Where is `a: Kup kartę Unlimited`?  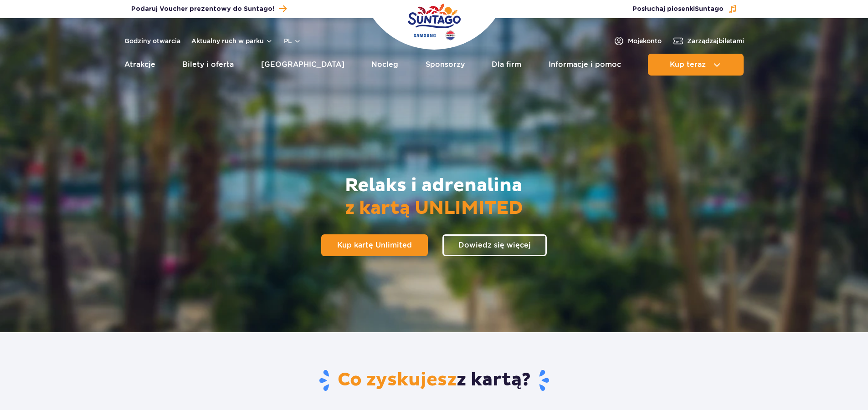
a: Kup kartę Unlimited is located at coordinates (374, 245).